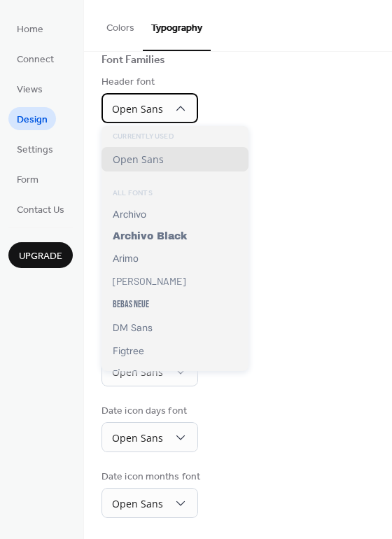 The image size is (392, 539). I want to click on span: DM Sans, so click(133, 328).